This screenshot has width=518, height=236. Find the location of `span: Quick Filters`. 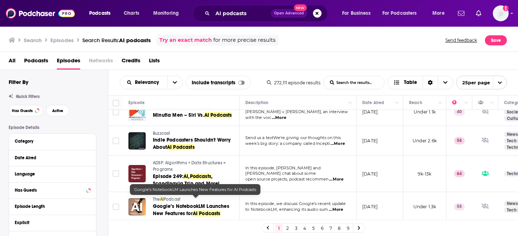

span: Quick Filters is located at coordinates (28, 96).